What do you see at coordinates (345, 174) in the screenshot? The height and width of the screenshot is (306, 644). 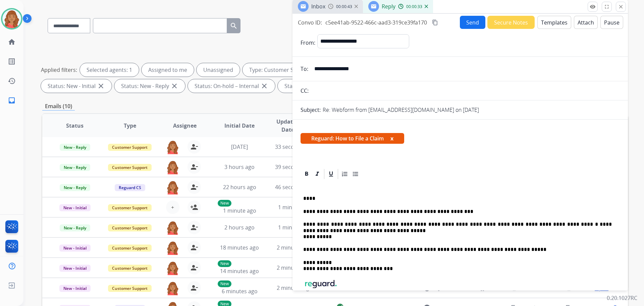 I see `div: Ordered List` at bounding box center [345, 174].